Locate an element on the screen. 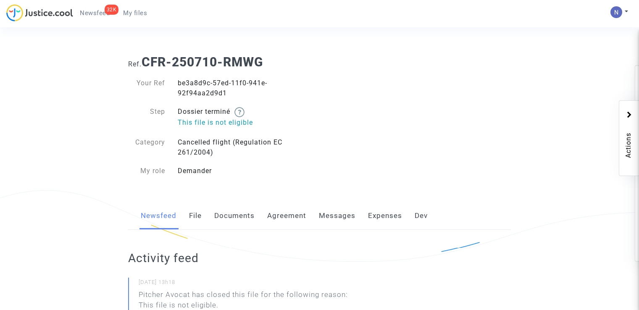 The image size is (639, 310). a: My files is located at coordinates (135, 13).